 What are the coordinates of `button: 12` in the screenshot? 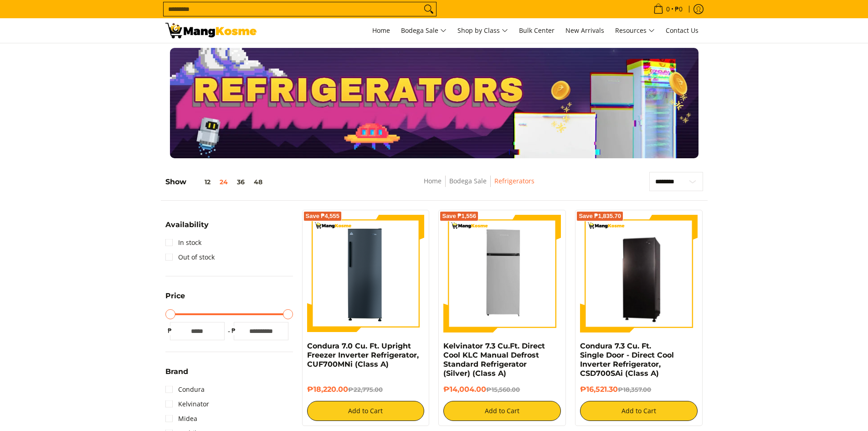 It's located at (200, 181).